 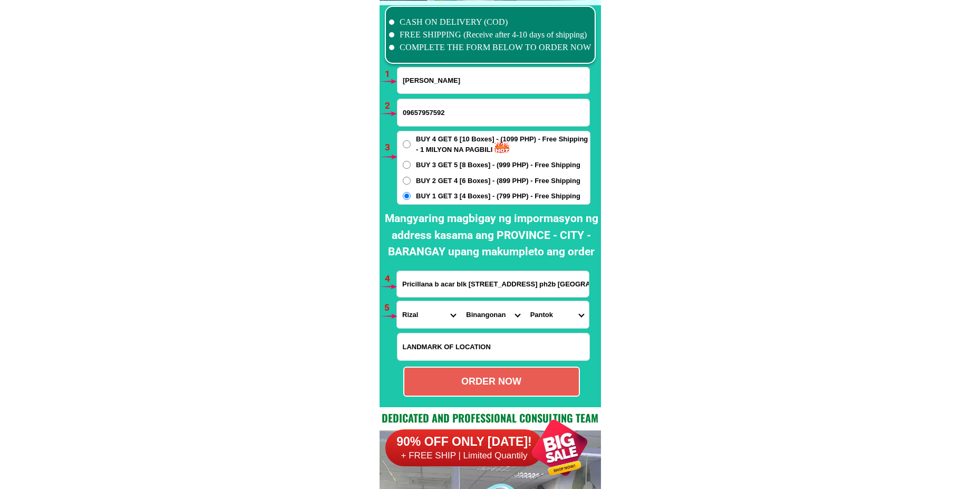 What do you see at coordinates (407, 165) in the screenshot?
I see `input: BUY 3 GET 5 [8 Boxes] - (999 PHP) - Free Shipping` at bounding box center [407, 165].